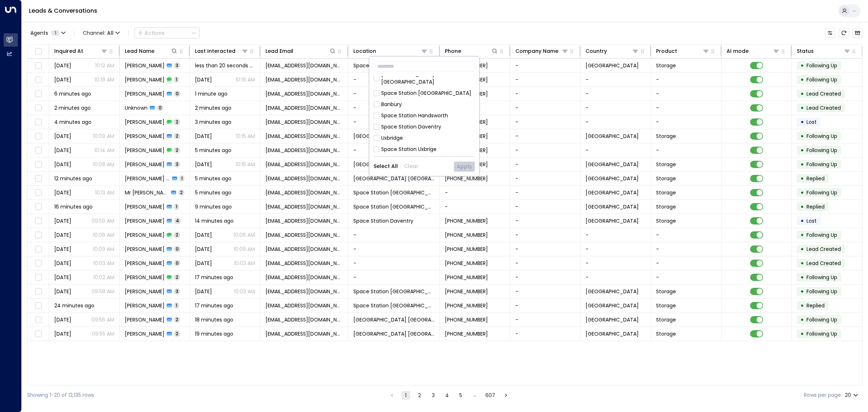  I want to click on div: Lead Email, so click(301, 51).